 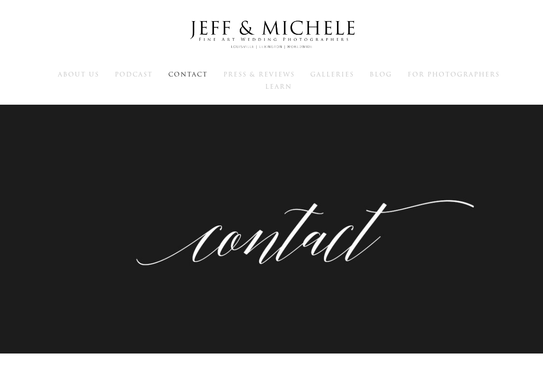 What do you see at coordinates (454, 74) in the screenshot?
I see `span: For Photographers` at bounding box center [454, 74].